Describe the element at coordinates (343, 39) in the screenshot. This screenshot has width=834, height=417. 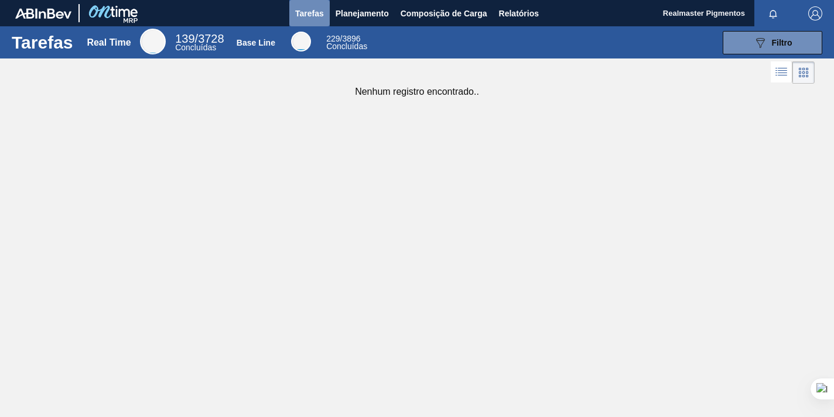
I see `span: / 3896` at that location.